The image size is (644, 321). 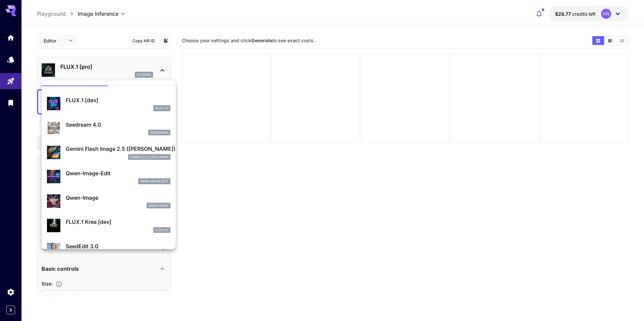 What do you see at coordinates (118, 100) in the screenshot?
I see `p: FLUX.1 [dev]` at bounding box center [118, 100].